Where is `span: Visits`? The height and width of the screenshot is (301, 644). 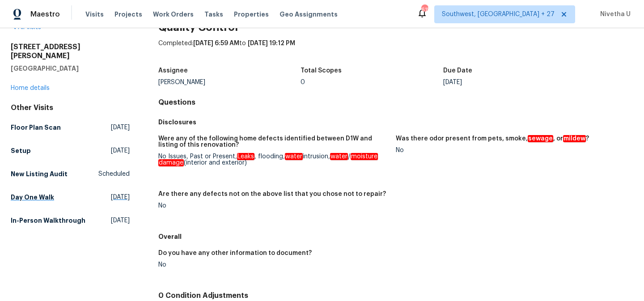 span: Visits is located at coordinates (94, 14).